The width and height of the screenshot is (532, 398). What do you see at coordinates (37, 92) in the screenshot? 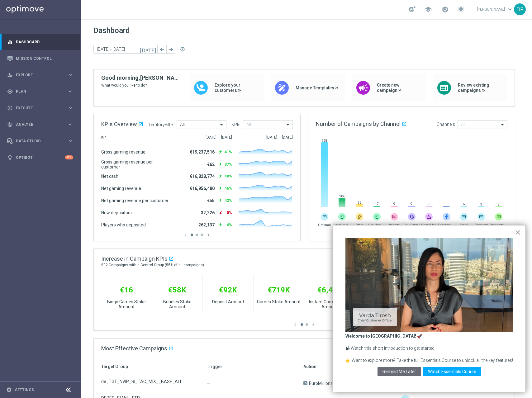
I see `div: Plan` at bounding box center [37, 92].